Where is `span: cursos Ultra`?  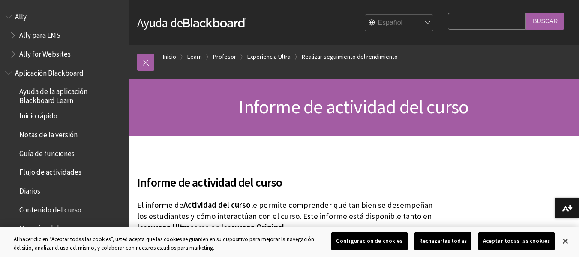
span: cursos Ultra is located at coordinates (169, 227).